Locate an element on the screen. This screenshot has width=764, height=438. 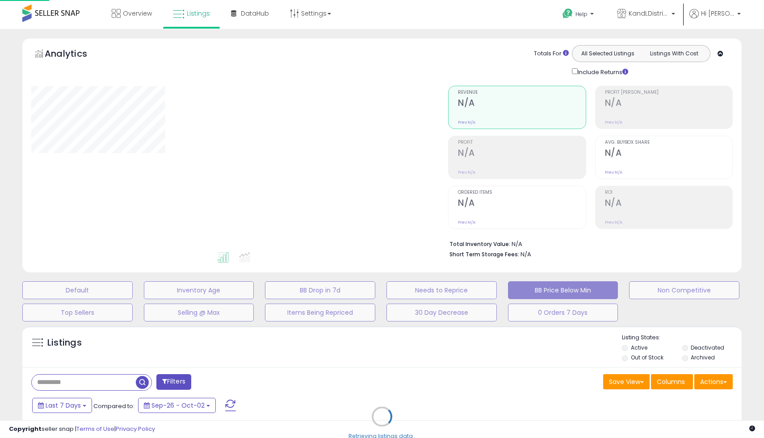
span: Overview is located at coordinates (137, 13).